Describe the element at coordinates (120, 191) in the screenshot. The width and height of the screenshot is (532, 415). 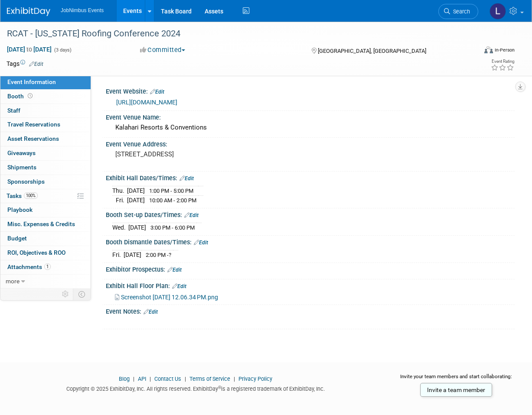
I see `td: Thu.` at that location.